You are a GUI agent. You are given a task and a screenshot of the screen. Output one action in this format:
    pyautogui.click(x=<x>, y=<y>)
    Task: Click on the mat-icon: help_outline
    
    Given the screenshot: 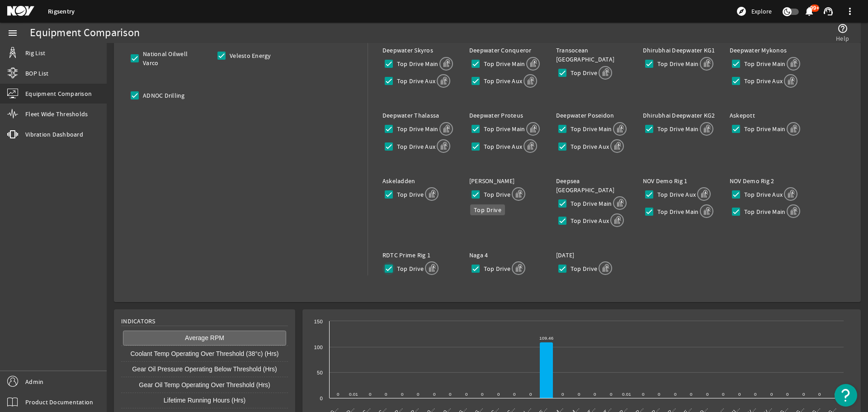 What is the action you would take?
    pyautogui.click(x=843, y=29)
    